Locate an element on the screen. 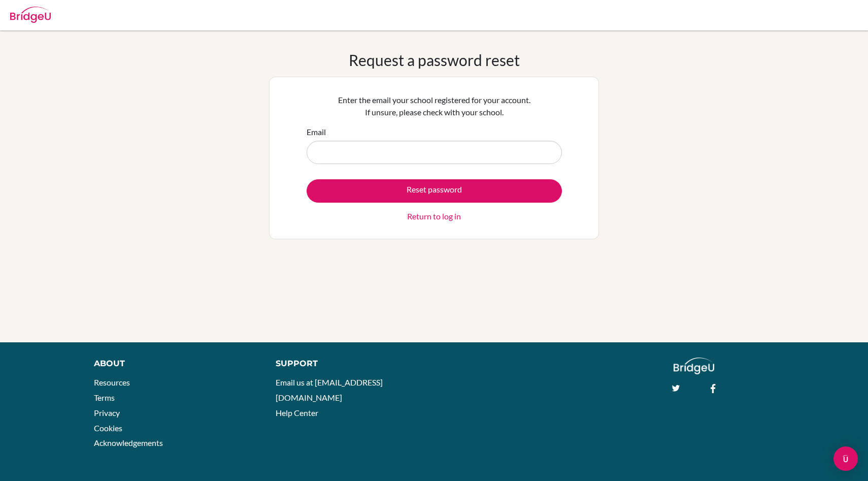  a: Privacy is located at coordinates (106, 412).